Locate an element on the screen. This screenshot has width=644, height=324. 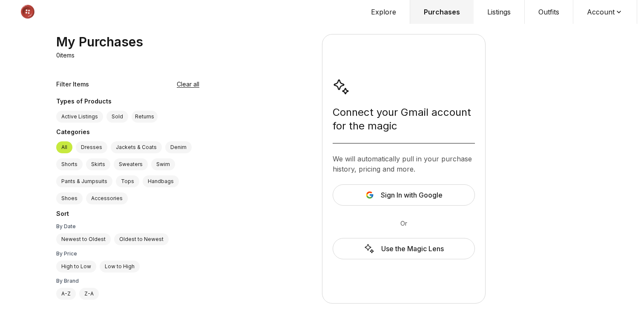
span: Sign In with Google is located at coordinates (412, 195).